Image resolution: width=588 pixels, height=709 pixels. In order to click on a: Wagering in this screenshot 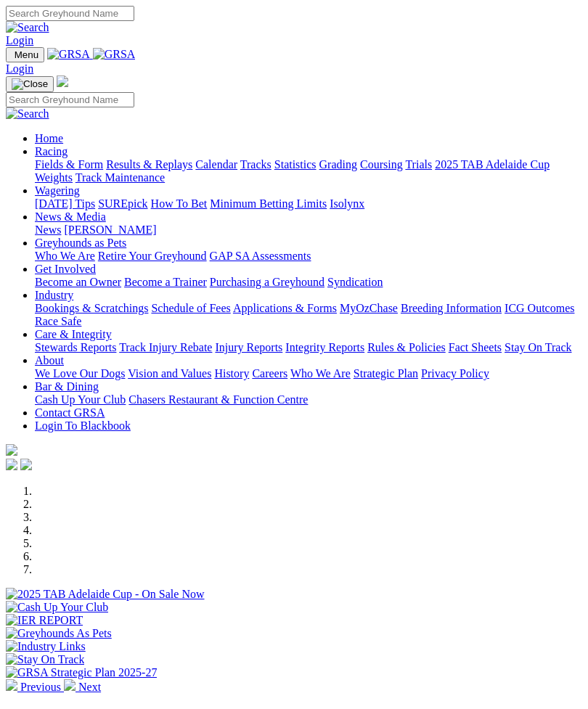, I will do `click(58, 190)`.